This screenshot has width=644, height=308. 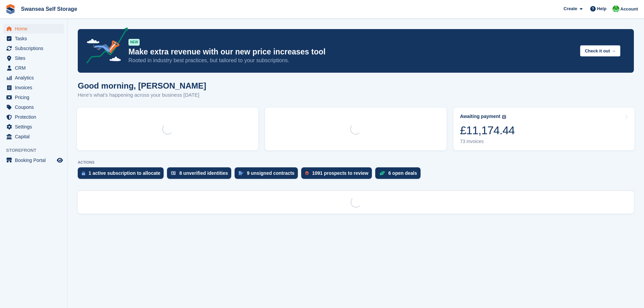 What do you see at coordinates (356, 162) in the screenshot?
I see `p: ACTIONS` at bounding box center [356, 162].